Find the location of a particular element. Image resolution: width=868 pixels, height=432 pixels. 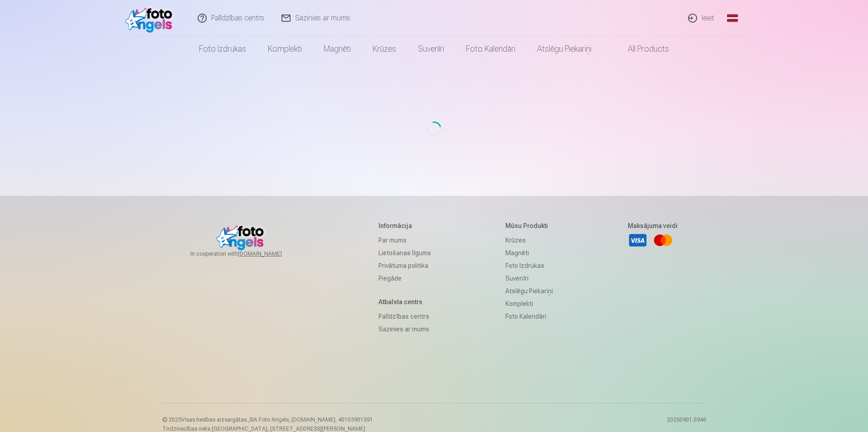

a: Visa is located at coordinates (638, 241).